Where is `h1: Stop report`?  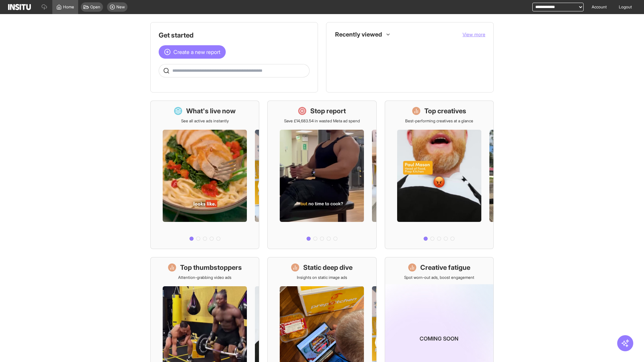
h1: Stop report is located at coordinates (328, 111).